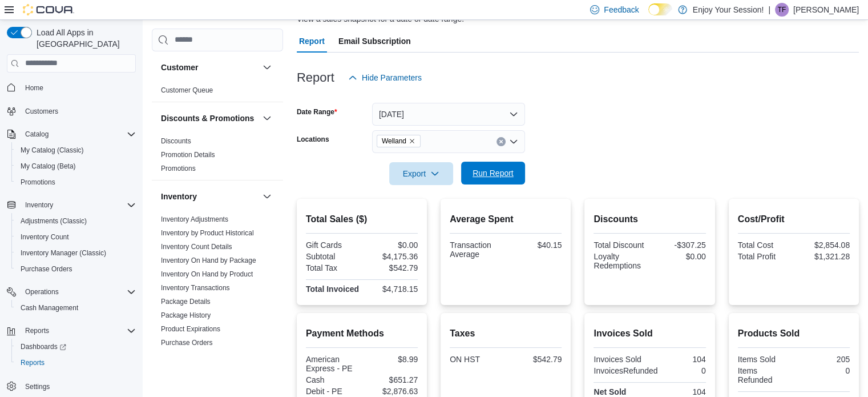 This screenshot has width=868, height=397. Describe the element at coordinates (49, 308) in the screenshot. I see `span: Cash Management` at that location.